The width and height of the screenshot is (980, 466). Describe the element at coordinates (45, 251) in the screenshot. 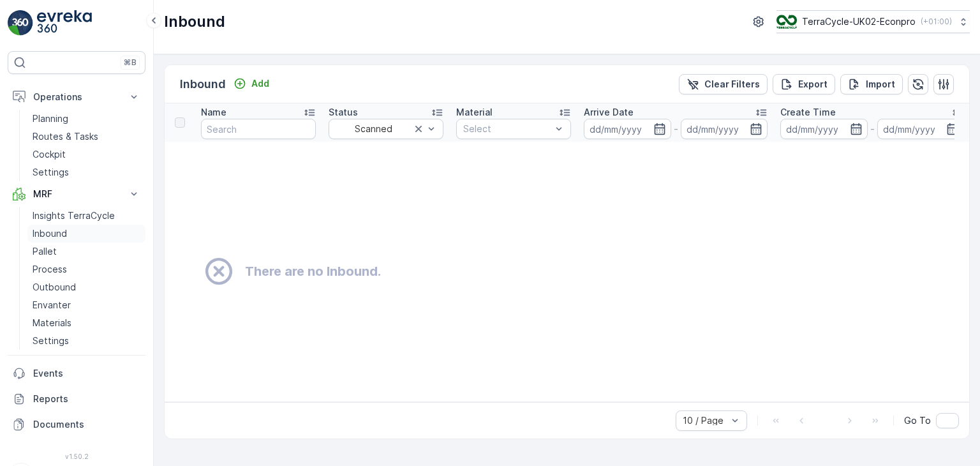

I see `p: Pallet` at that location.